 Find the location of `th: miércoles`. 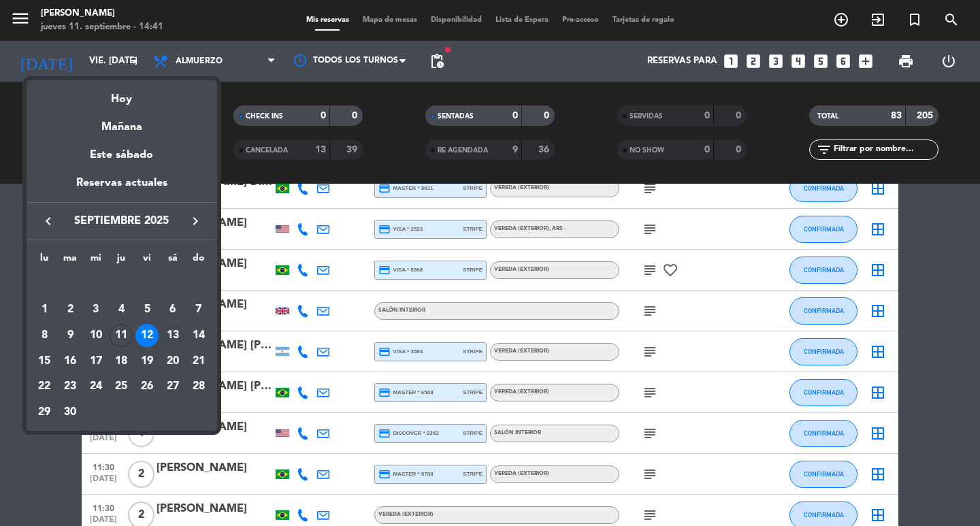

th: miércoles is located at coordinates (96, 261).